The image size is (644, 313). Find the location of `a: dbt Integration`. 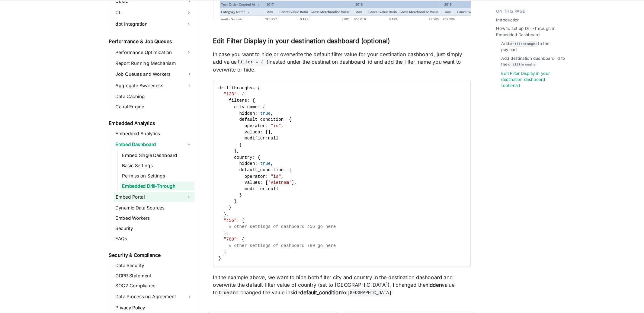

a: dbt Integration is located at coordinates (140, 41).